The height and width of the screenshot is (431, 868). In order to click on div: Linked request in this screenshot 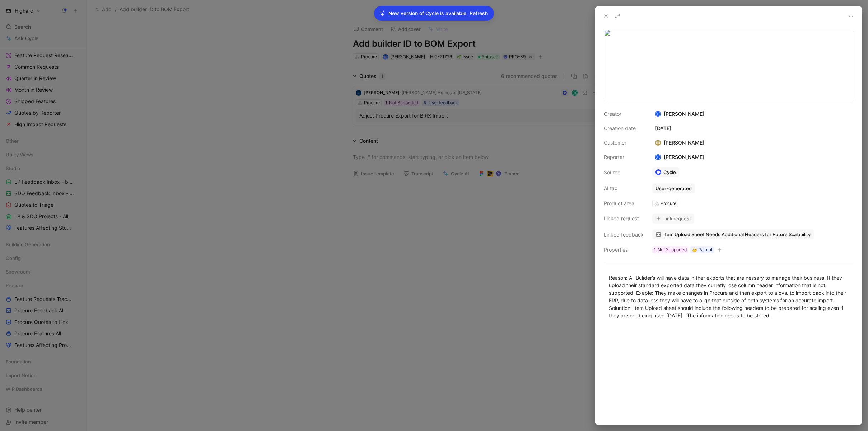, I will do `click(624, 218)`.